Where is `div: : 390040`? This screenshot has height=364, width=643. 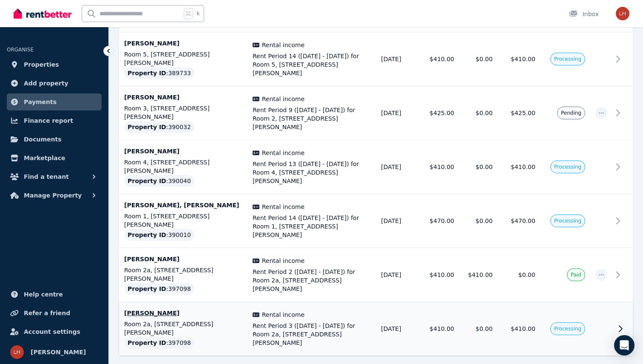
div: : 390040 is located at coordinates (159, 181).